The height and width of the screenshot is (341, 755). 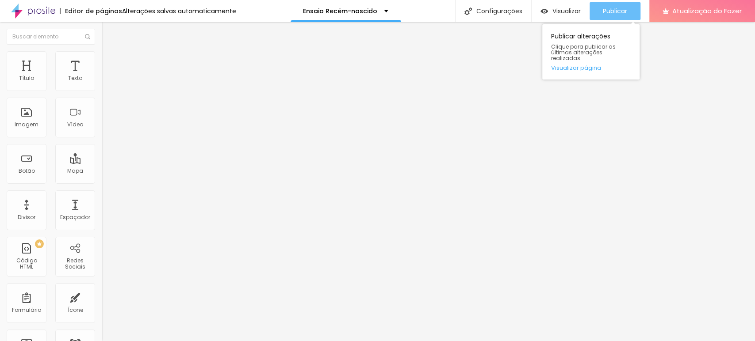 What do you see at coordinates (75, 78) in the screenshot?
I see `font: Texto` at bounding box center [75, 78].